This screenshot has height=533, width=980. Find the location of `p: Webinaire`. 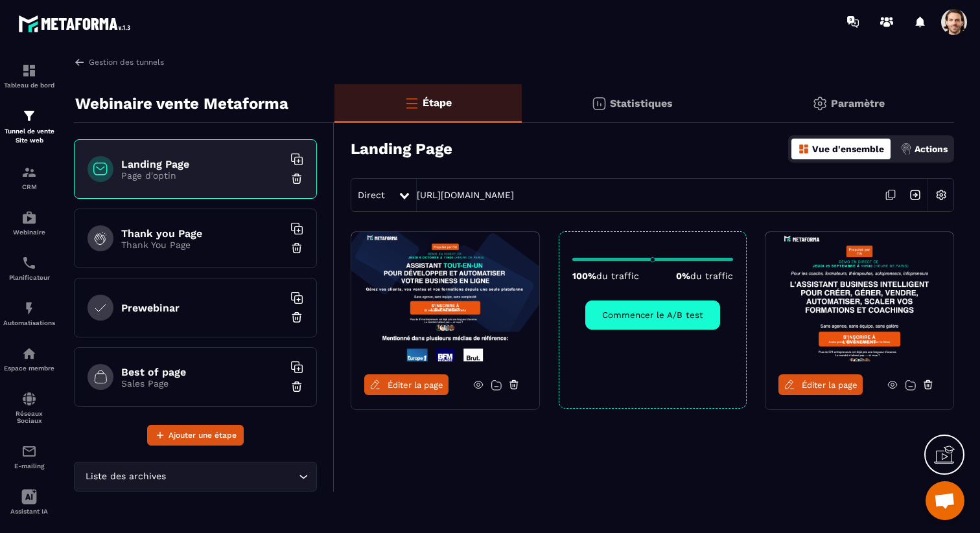

p: Webinaire is located at coordinates (29, 232).